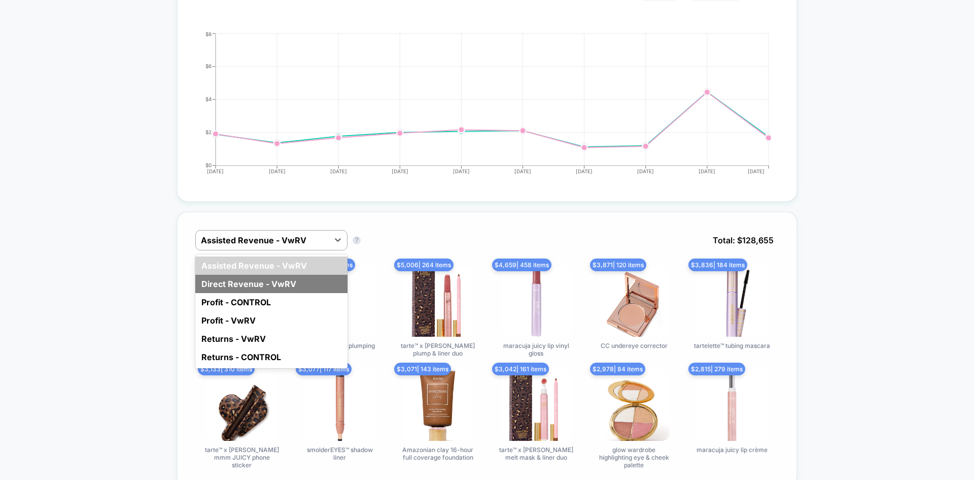  Describe the element at coordinates (242, 405) in the screenshot. I see `img: tarte™ x Tana mmm JUICY phone sticker` at that location.